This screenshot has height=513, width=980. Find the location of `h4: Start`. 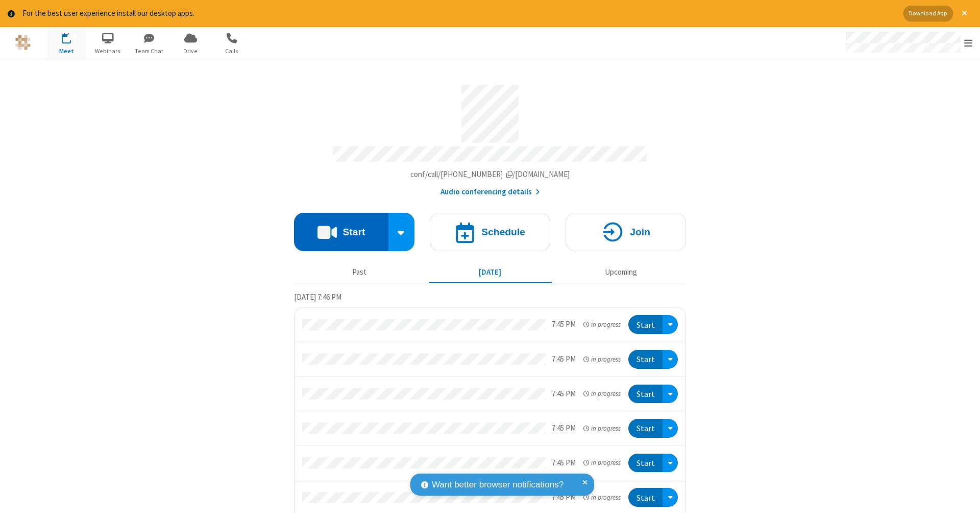

h4: Start is located at coordinates (354, 231).